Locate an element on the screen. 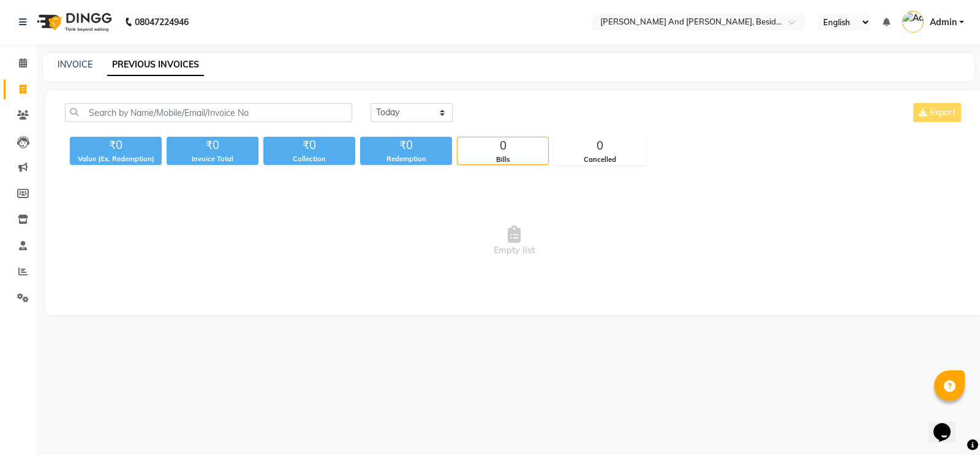  div: Bills is located at coordinates (503, 159).